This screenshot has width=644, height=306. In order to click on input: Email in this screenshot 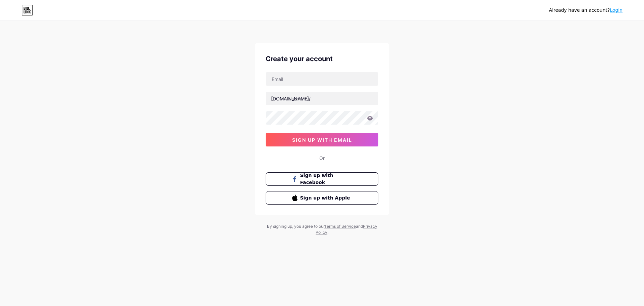, I will do `click(322, 79)`.